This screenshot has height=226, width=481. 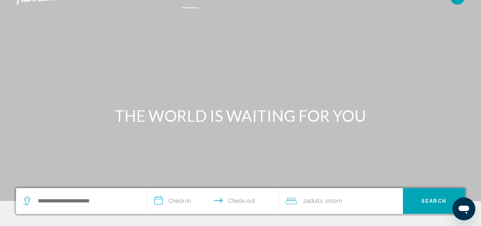 What do you see at coordinates (434, 201) in the screenshot?
I see `span: Search` at bounding box center [434, 201].